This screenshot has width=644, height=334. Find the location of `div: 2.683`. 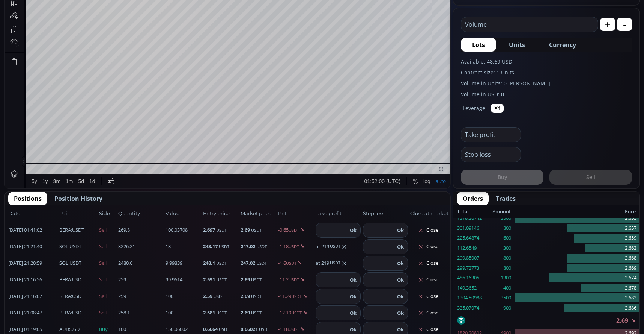

div: 2.683 is located at coordinates (577, 298).